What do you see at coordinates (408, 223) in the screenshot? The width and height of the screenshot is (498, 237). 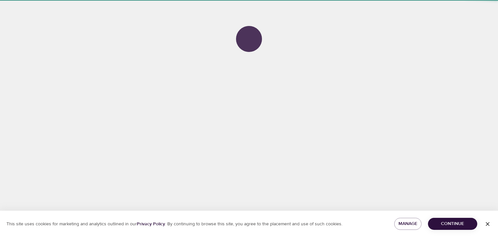 I see `button: Manage` at bounding box center [408, 223].